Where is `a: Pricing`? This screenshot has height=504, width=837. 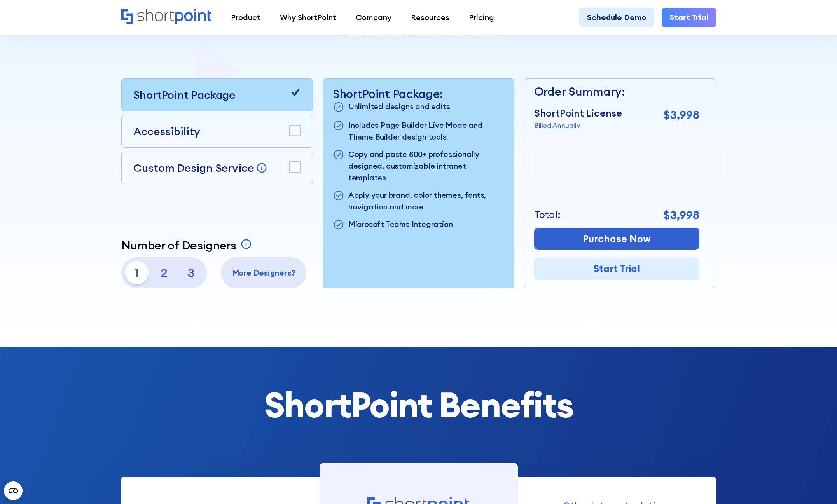 a: Pricing is located at coordinates (481, 18).